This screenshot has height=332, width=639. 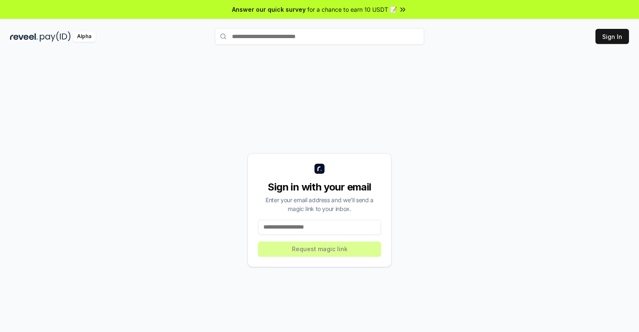 I want to click on img: pay_id, so click(x=55, y=36).